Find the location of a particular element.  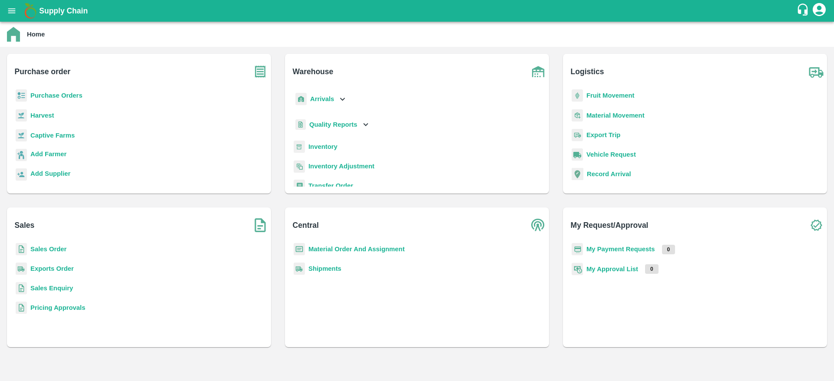

img: vehicle is located at coordinates (577, 155).